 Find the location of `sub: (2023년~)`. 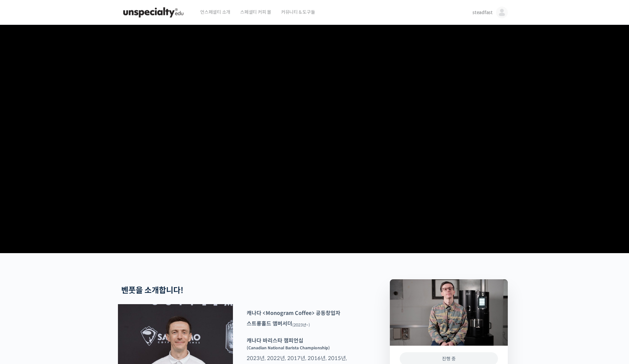

sub: (2023년~) is located at coordinates (302, 325).